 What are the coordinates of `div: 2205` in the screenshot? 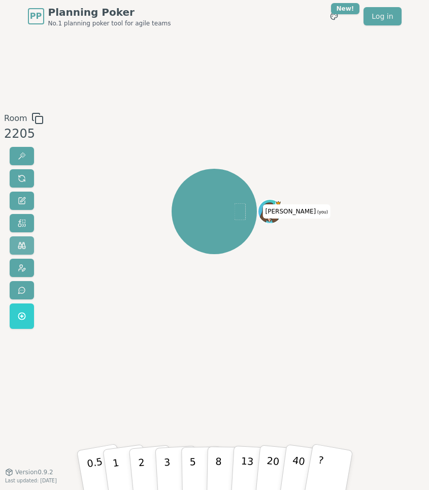 It's located at (24, 134).